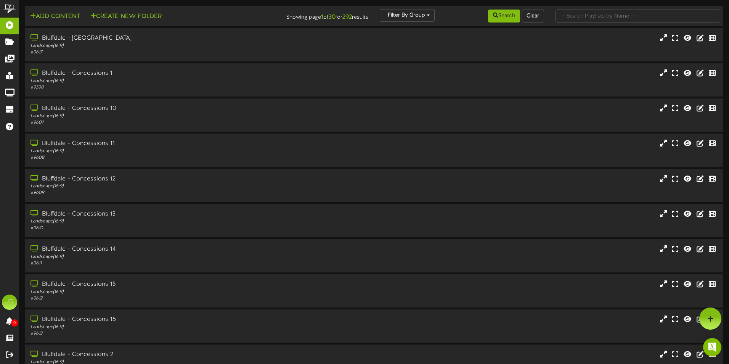  What do you see at coordinates (126, 16) in the screenshot?
I see `button: Create New Folder` at bounding box center [126, 16].